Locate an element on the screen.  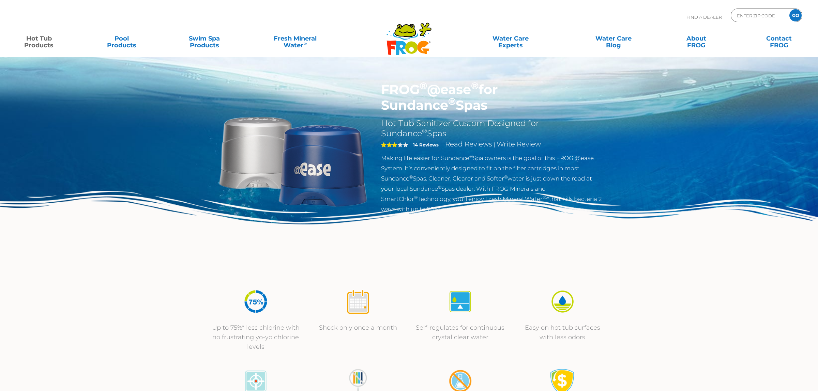
p: Easy on hot tub surfaces with less odors is located at coordinates (562, 333).